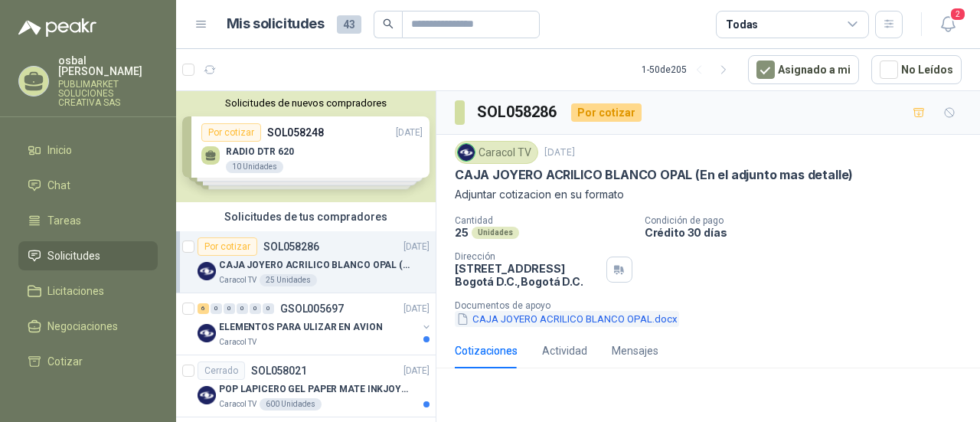 Image resolution: width=980 pixels, height=422 pixels. What do you see at coordinates (279, 370) in the screenshot?
I see `p: SOL058021` at bounding box center [279, 370].